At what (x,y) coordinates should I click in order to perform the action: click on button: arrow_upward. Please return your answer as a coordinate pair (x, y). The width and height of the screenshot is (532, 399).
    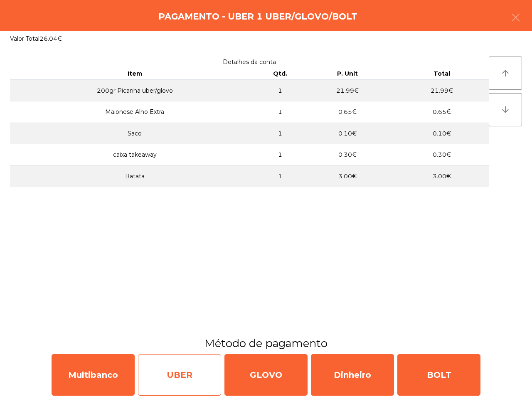
    Looking at the image, I should click on (505, 73).